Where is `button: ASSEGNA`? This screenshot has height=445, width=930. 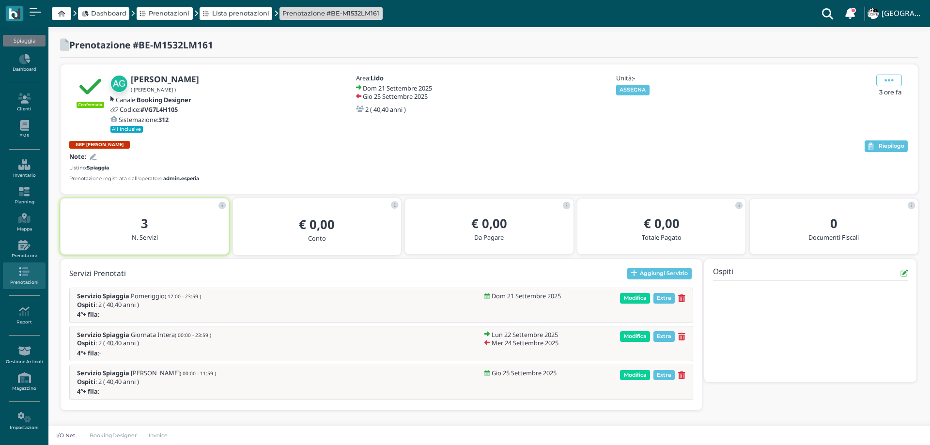 button: ASSEGNA is located at coordinates (632, 90).